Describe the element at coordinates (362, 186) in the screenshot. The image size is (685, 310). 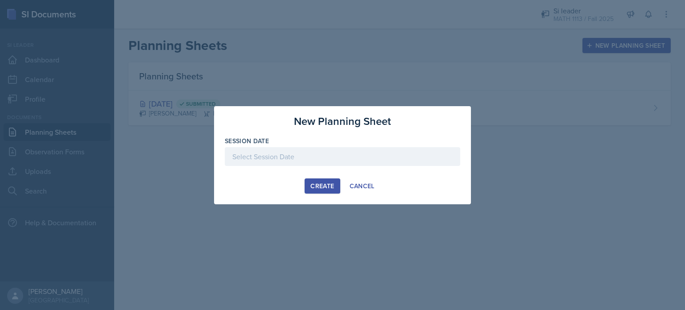
I see `div: Cancel` at that location.